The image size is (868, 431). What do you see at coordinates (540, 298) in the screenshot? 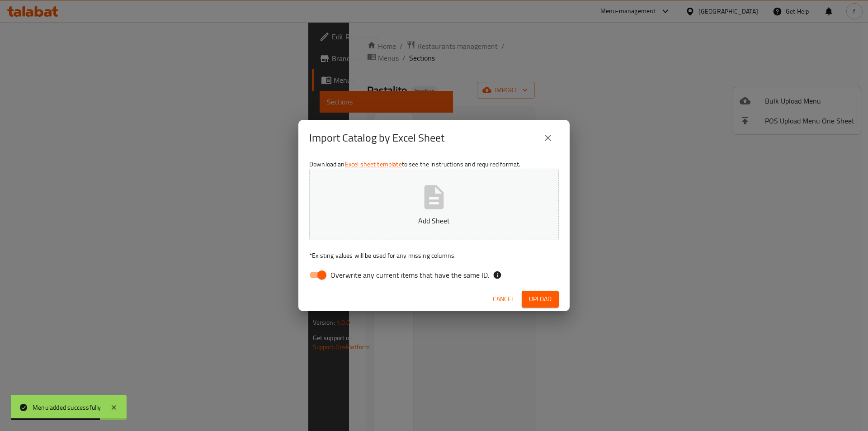
I see `span: Upload` at bounding box center [540, 298].